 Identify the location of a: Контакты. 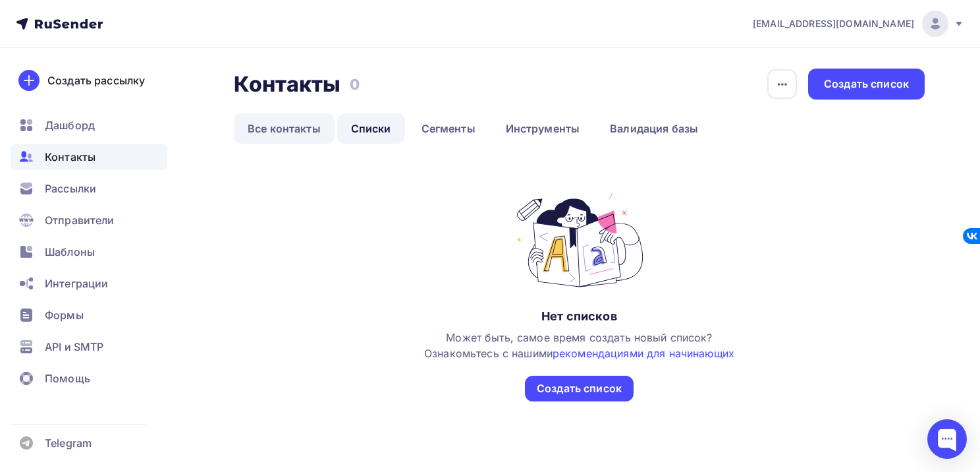
(89, 157).